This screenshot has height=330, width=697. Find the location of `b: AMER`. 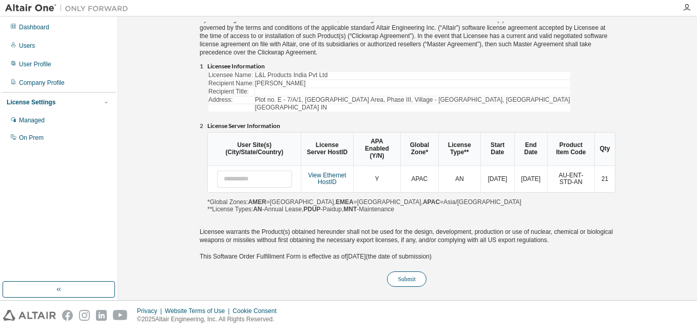

b: AMER is located at coordinates (257, 202).